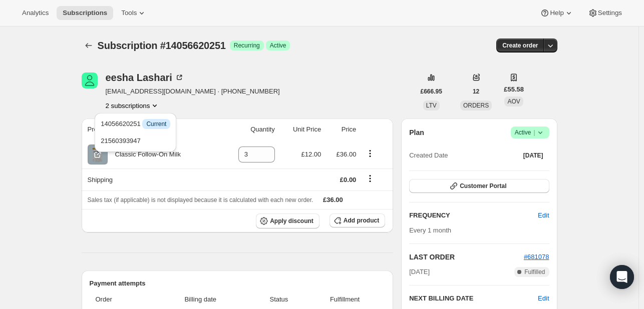 Image resolution: width=644 pixels, height=309 pixels. Describe the element at coordinates (476, 92) in the screenshot. I see `button: 12` at that location.